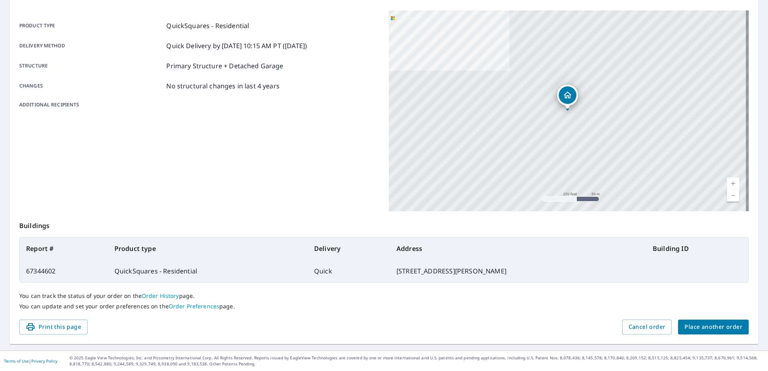 This screenshot has width=768, height=371. I want to click on p: You can update and set your order preferences on the page., so click(384, 306).